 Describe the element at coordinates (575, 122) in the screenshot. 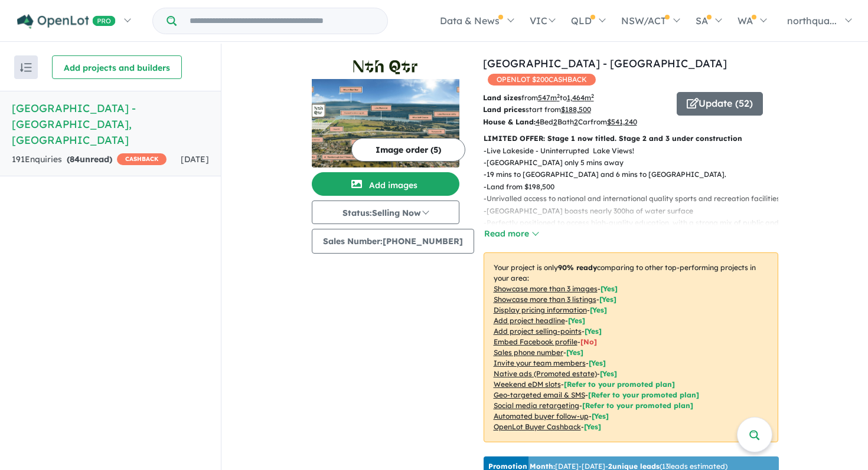

I see `p: Bed Bath Car from` at that location.